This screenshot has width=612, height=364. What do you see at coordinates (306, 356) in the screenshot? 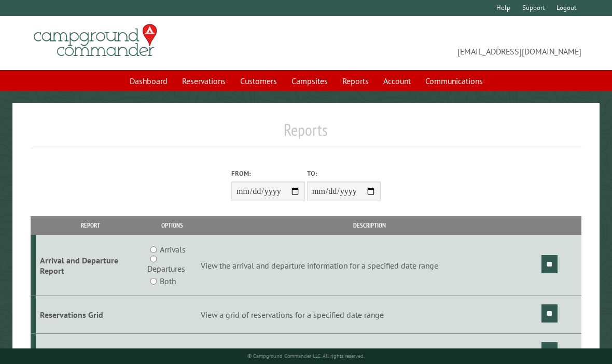
I see `small: © Campground Commander LLC. All rights reserved.` at bounding box center [306, 356].